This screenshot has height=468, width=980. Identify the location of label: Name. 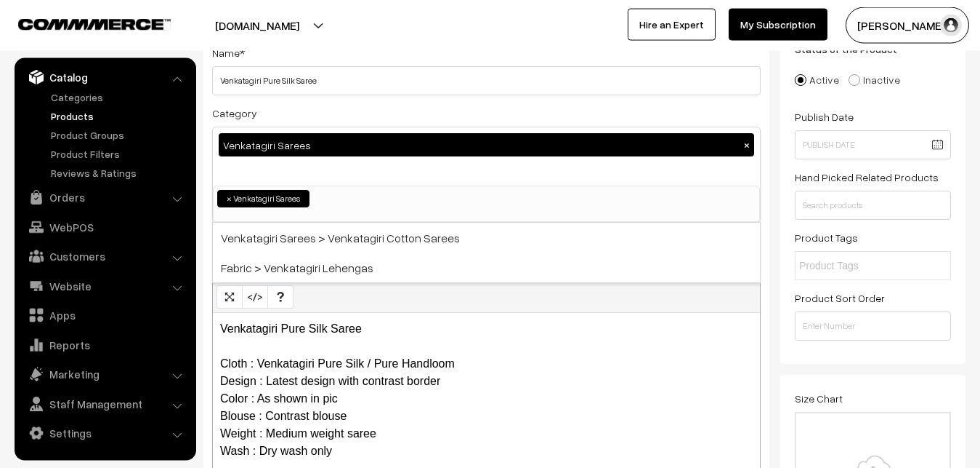
(228, 52).